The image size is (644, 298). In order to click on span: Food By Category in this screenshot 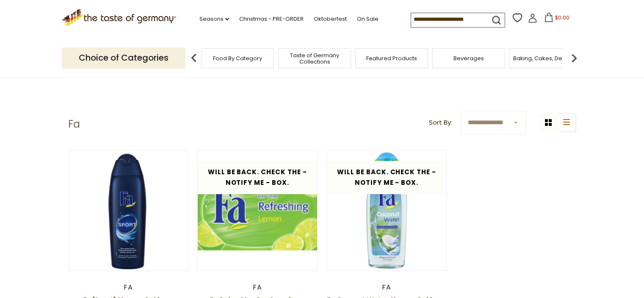, I will do `click(238, 58)`.